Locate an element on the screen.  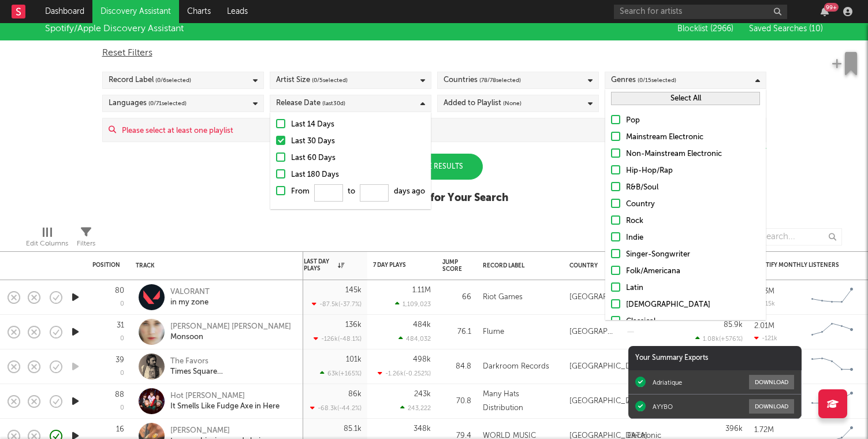
div: 39 is located at coordinates (120, 359).